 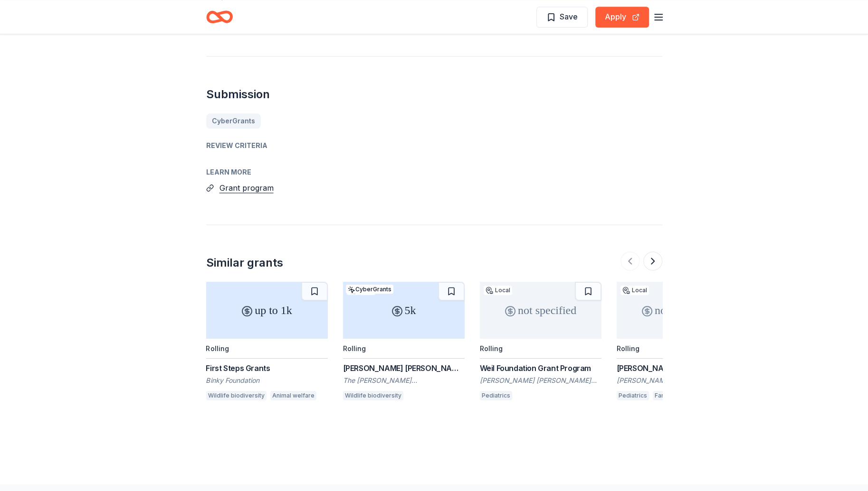 What do you see at coordinates (245, 263) in the screenshot?
I see `div: Similar grants` at bounding box center [245, 263].